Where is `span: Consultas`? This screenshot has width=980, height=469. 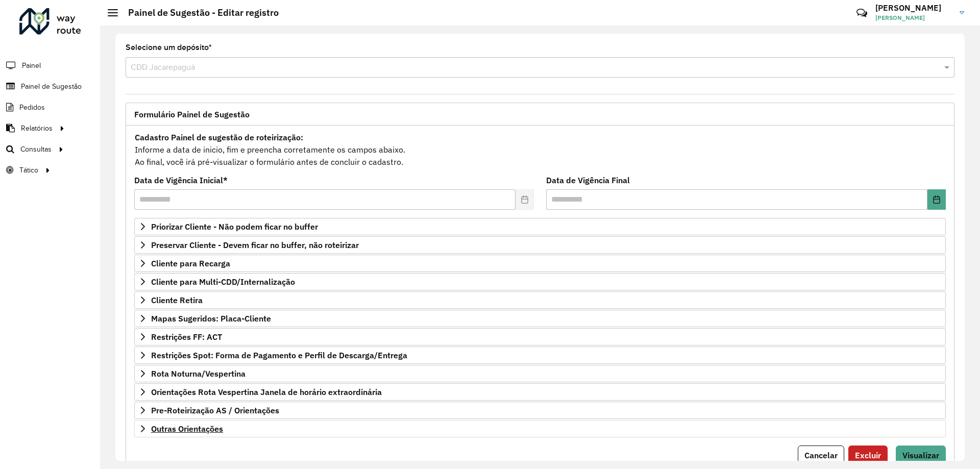 span: Consultas is located at coordinates (36, 149).